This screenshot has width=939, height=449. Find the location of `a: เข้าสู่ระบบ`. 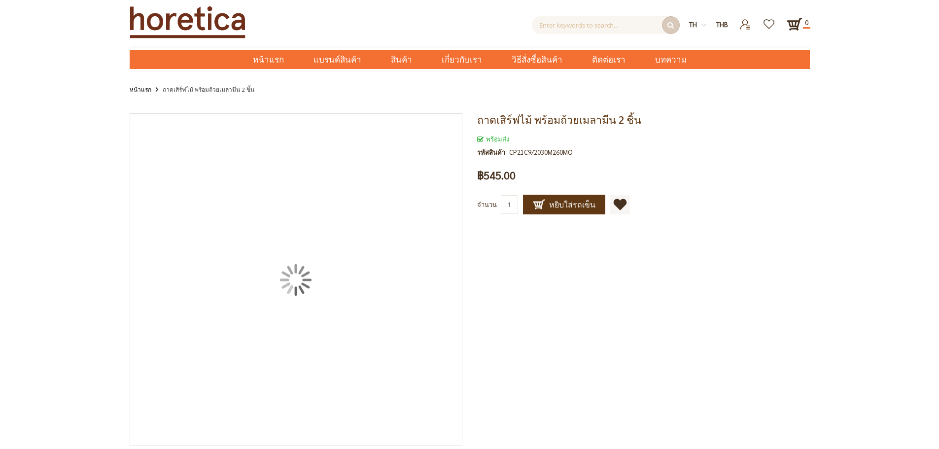

a: เข้าสู่ระบบ is located at coordinates (745, 20).